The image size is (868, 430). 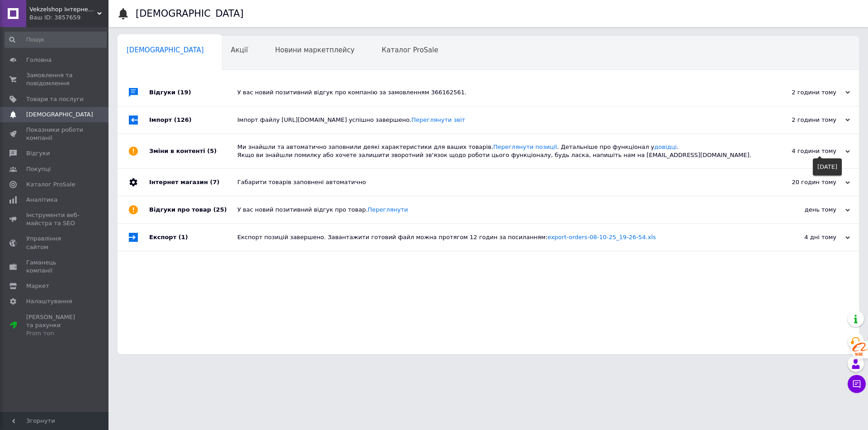 What do you see at coordinates (55, 334) in the screenshot?
I see `div: Prom топ` at bounding box center [55, 334].